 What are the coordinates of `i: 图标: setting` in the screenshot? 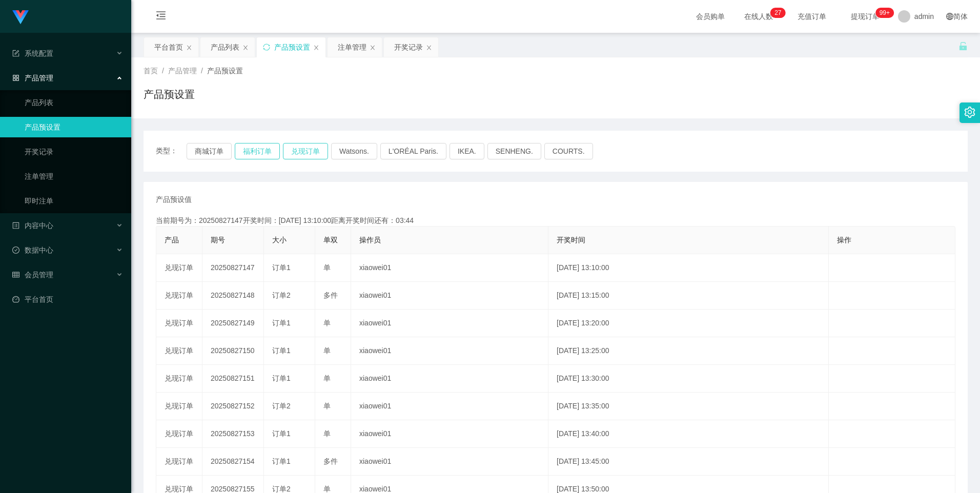 It's located at (970, 112).